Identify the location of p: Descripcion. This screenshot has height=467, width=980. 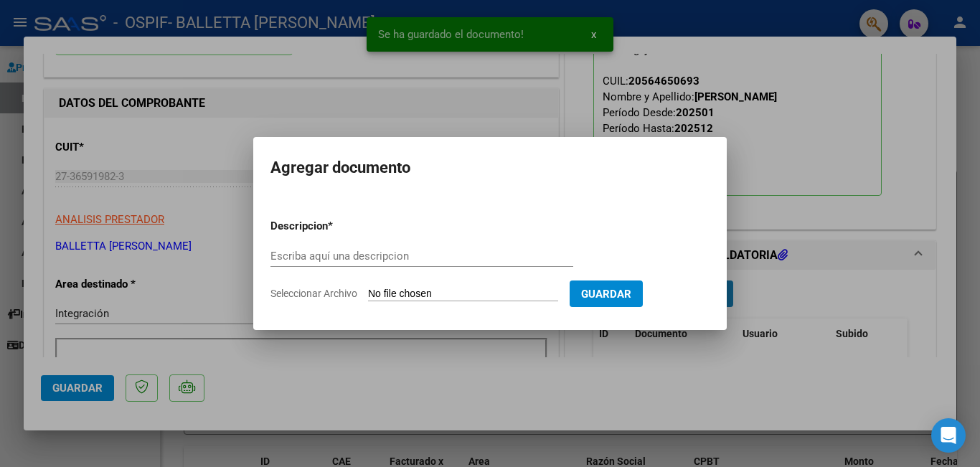
(337, 226).